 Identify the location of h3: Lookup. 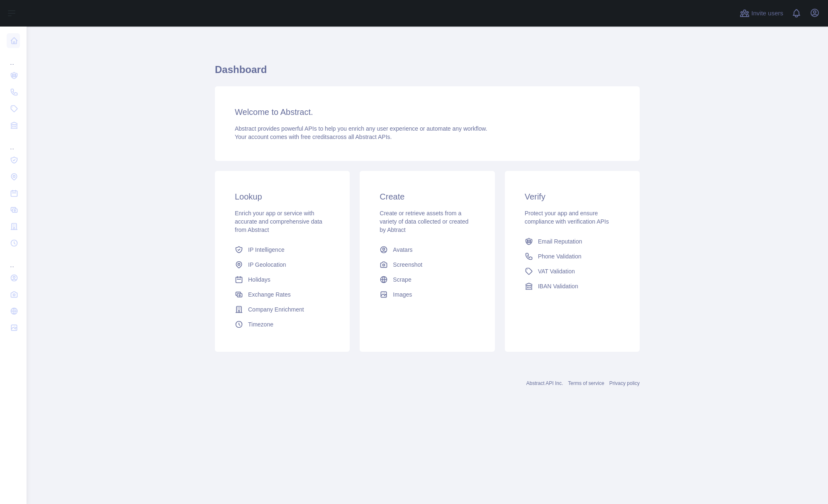
(282, 196).